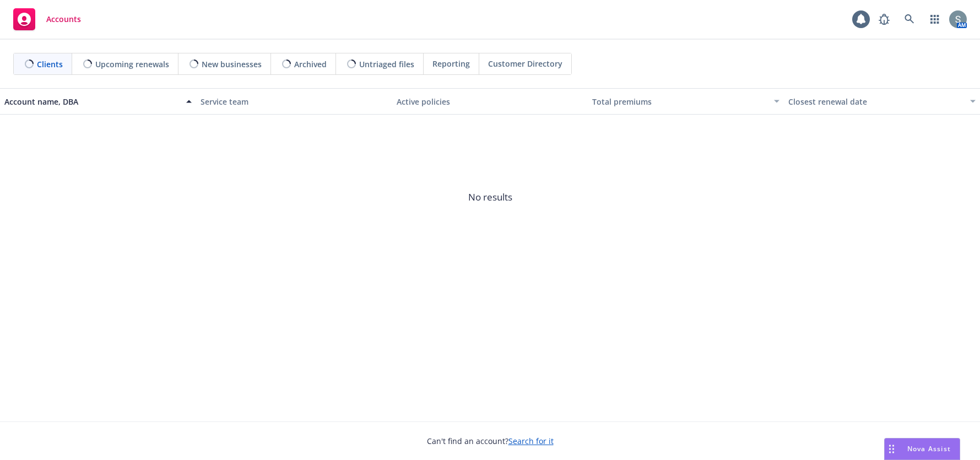 The image size is (980, 460). I want to click on a: Search, so click(909, 19).